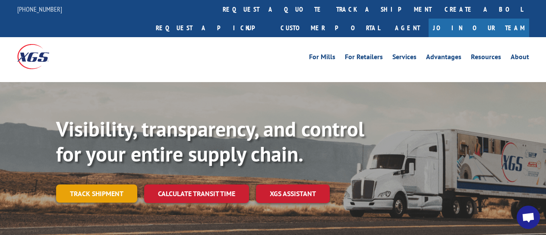 This screenshot has height=235, width=546. I want to click on a: Customer Portal, so click(330, 28).